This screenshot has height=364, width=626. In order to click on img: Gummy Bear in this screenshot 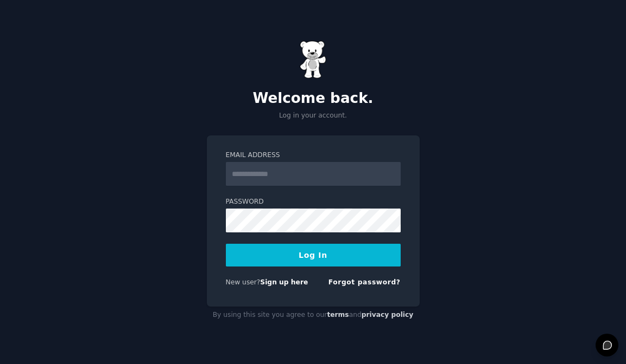, I will do `click(313, 60)`.